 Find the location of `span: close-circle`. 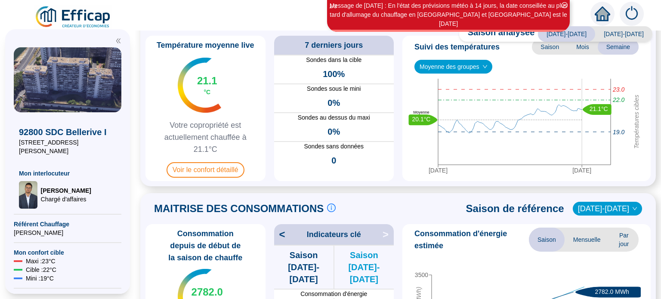

span: close-circle is located at coordinates (565, 5).